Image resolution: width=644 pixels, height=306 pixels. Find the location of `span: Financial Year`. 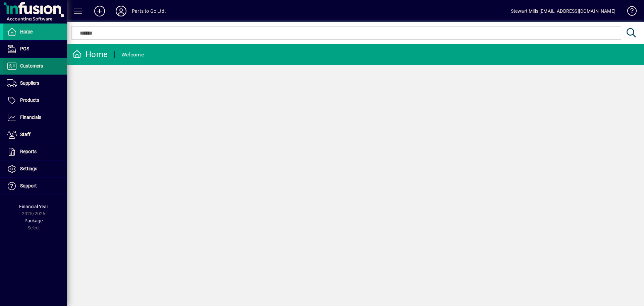

span: Financial Year is located at coordinates (33, 206).